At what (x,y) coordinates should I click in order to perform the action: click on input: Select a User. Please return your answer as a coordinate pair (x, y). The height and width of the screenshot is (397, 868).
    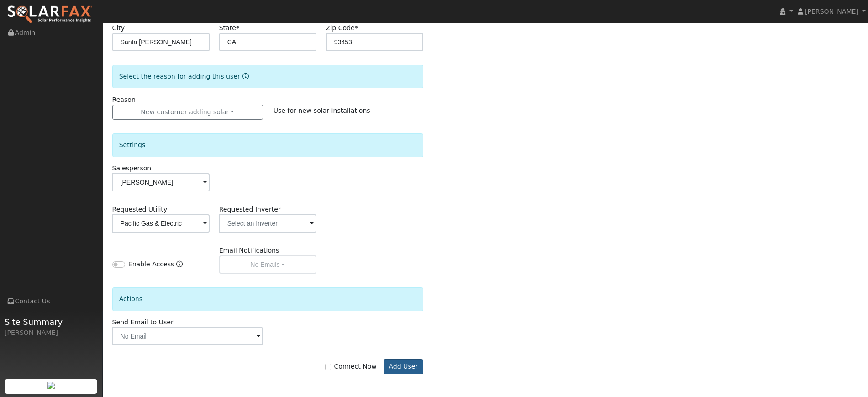
    Looking at the image, I should click on (160, 183).